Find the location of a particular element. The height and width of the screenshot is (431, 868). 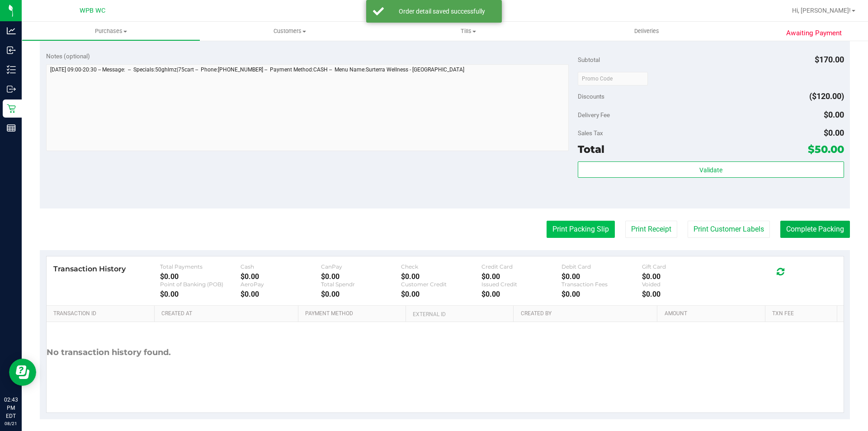

a: Payment Method is located at coordinates (354, 314).